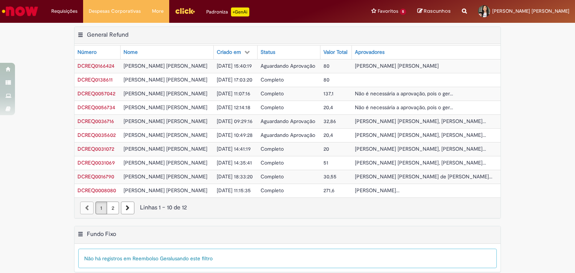 The image size is (575, 273). I want to click on a: Abrir Registro: DCREQ0031072, so click(96, 149).